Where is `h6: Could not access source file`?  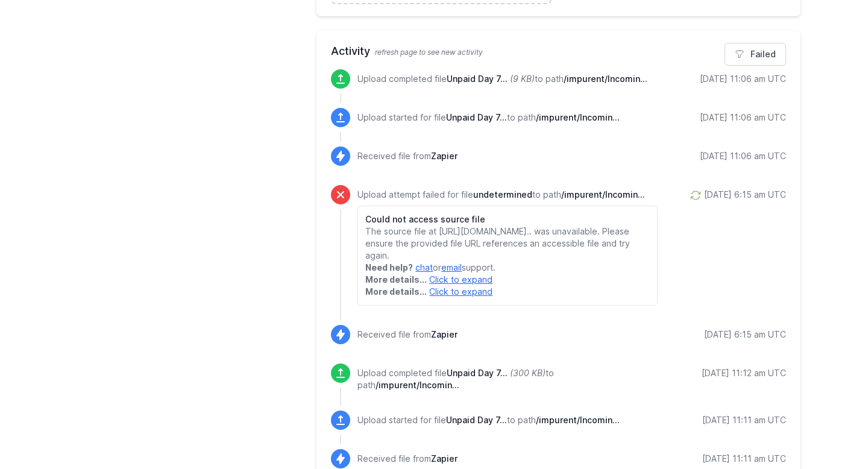
h6: Could not access source file is located at coordinates (507, 220).